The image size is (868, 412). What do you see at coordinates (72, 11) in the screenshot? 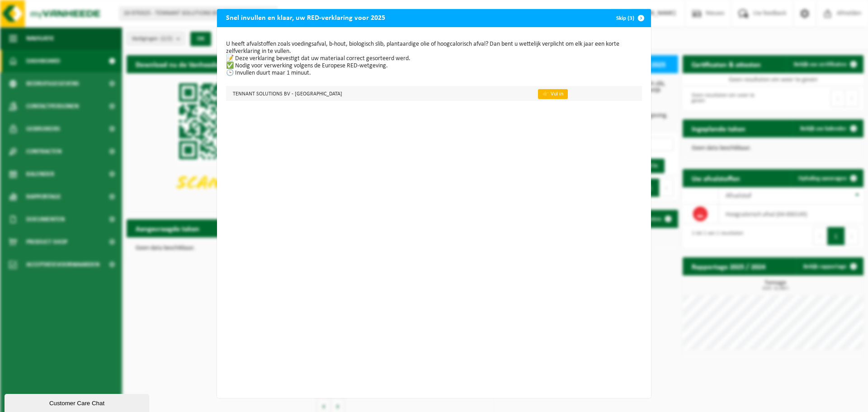
I see `div: Customer Care Chat` at bounding box center [72, 11].